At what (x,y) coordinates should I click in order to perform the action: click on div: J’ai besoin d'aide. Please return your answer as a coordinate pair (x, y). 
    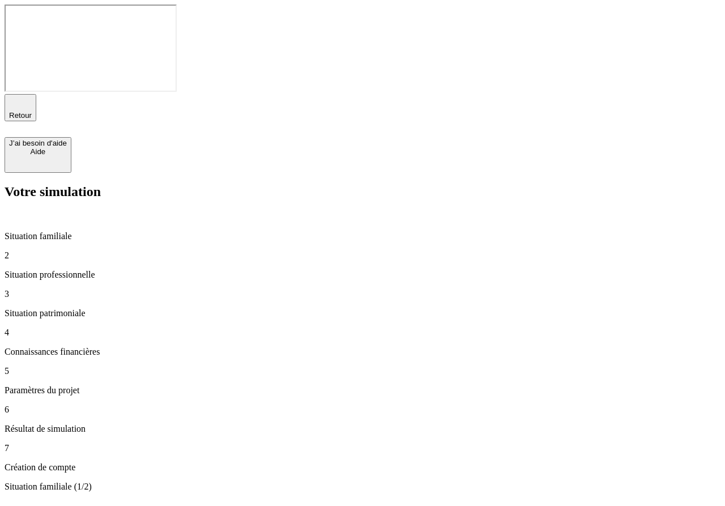
    Looking at the image, I should click on (38, 143).